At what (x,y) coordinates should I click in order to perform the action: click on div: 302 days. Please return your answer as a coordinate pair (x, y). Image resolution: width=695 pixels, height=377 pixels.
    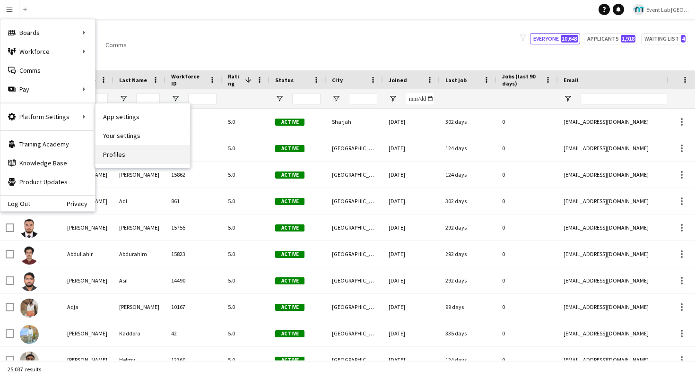
    Looking at the image, I should click on (468, 121).